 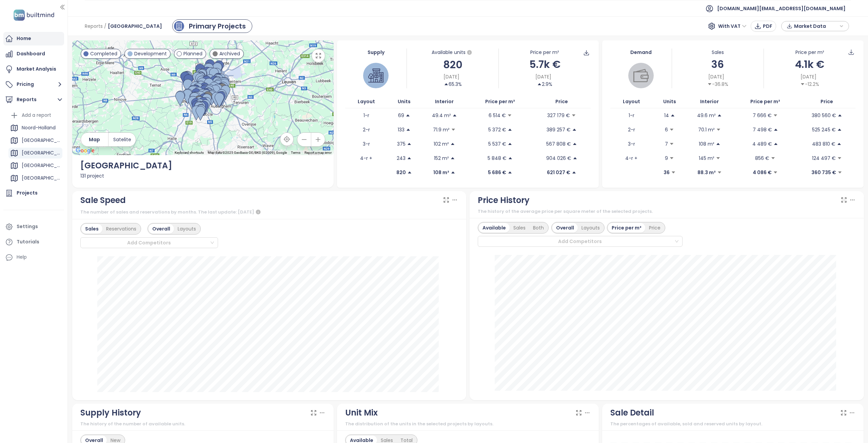 What do you see at coordinates (763, 130) in the screenshot?
I see `p: 7 498 €` at bounding box center [763, 130].